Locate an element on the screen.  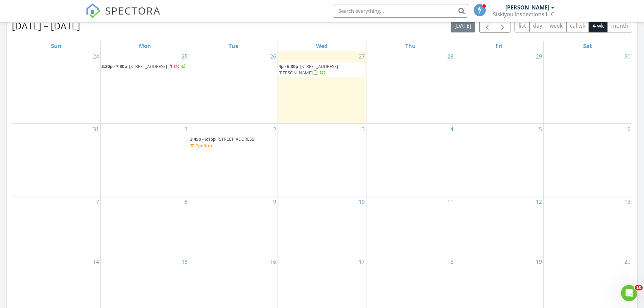
td: Go to September 3, 2025 is located at coordinates (322, 160).